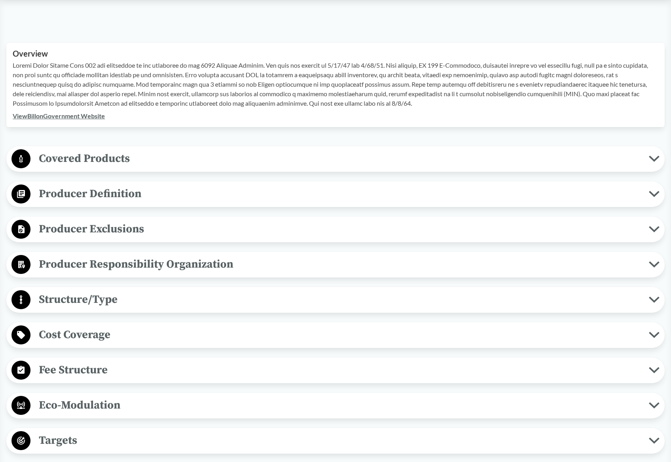 The image size is (671, 462). What do you see at coordinates (59, 116) in the screenshot?
I see `a: ViewBillonGovernment Website` at bounding box center [59, 116].